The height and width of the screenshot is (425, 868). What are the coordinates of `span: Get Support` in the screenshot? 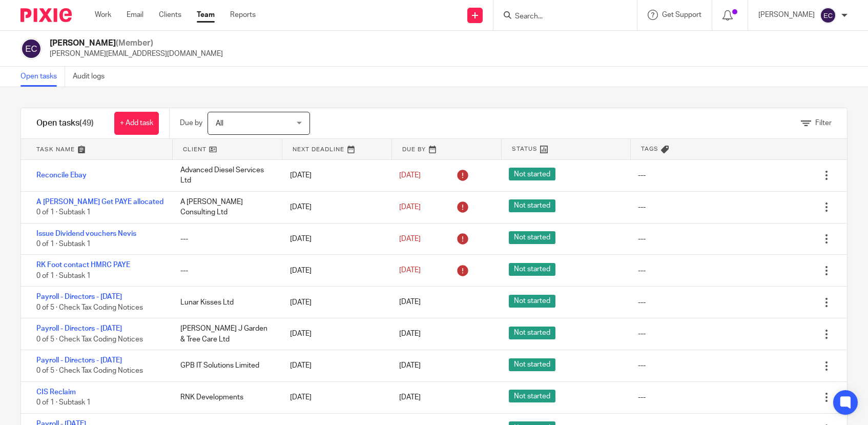 It's located at (682, 15).